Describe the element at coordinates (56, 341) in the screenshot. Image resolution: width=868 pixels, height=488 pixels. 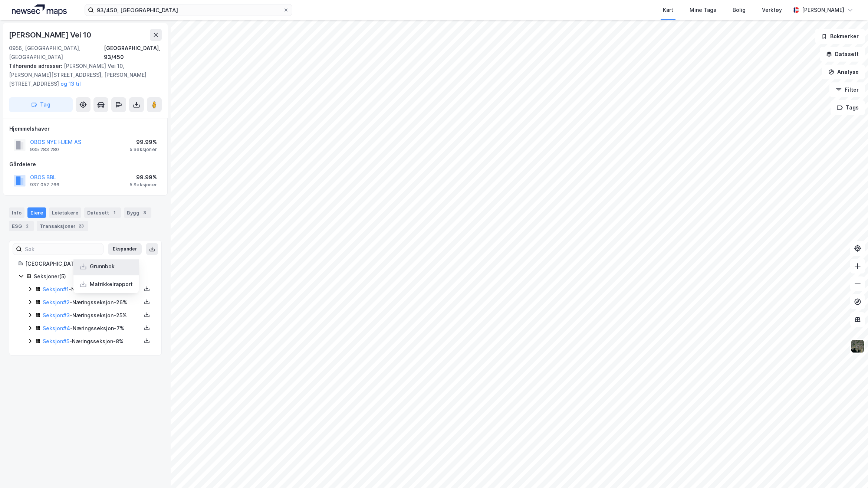
I see `a: Seksjon#5` at that location.